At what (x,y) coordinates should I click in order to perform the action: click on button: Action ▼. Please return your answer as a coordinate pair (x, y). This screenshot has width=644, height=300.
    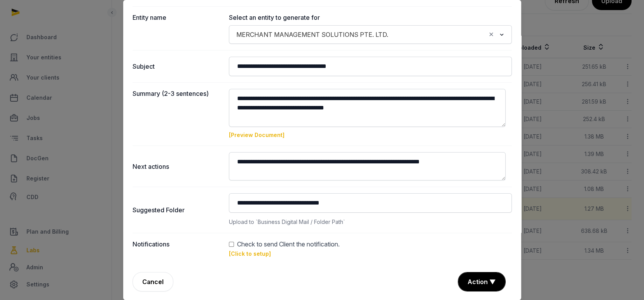
    Looking at the image, I should click on (482, 282).